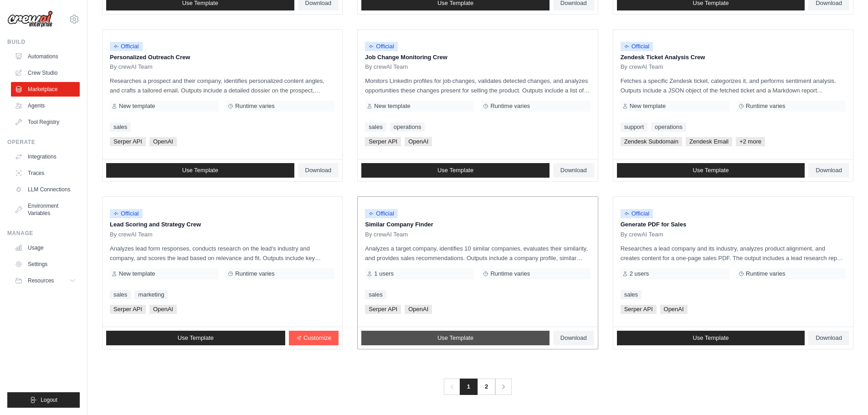  What do you see at coordinates (40, 281) in the screenshot?
I see `span: Resources` at bounding box center [40, 281].